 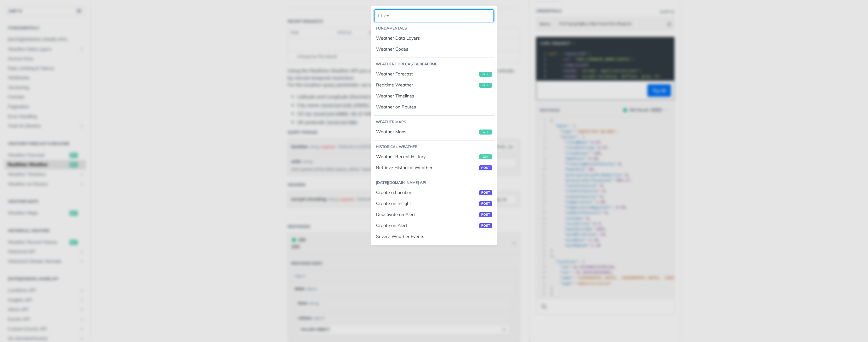 What do you see at coordinates (434, 168) in the screenshot?
I see `div: Retrieve Historical Weather` at bounding box center [434, 168].